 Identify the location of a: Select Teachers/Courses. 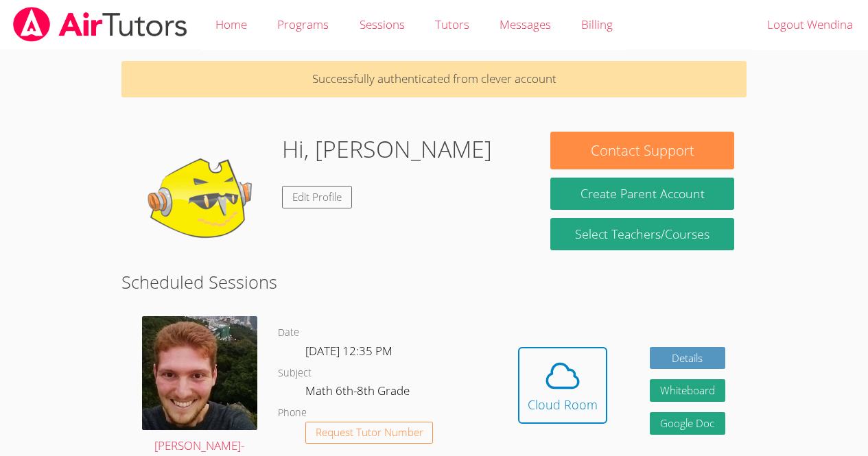
(642, 234).